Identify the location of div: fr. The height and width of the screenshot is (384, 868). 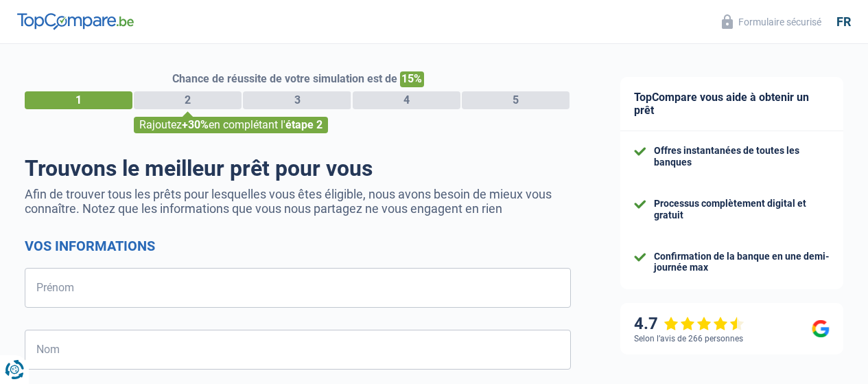
(843, 22).